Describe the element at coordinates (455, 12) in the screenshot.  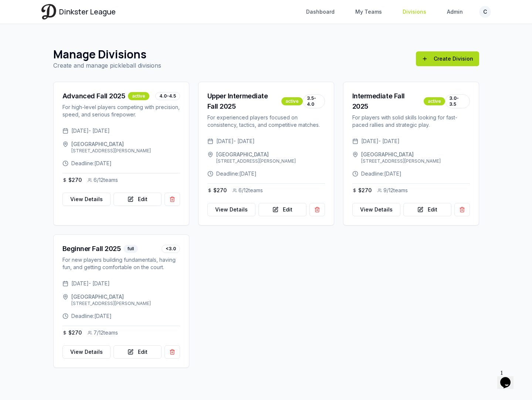
I see `a: Admin` at that location.